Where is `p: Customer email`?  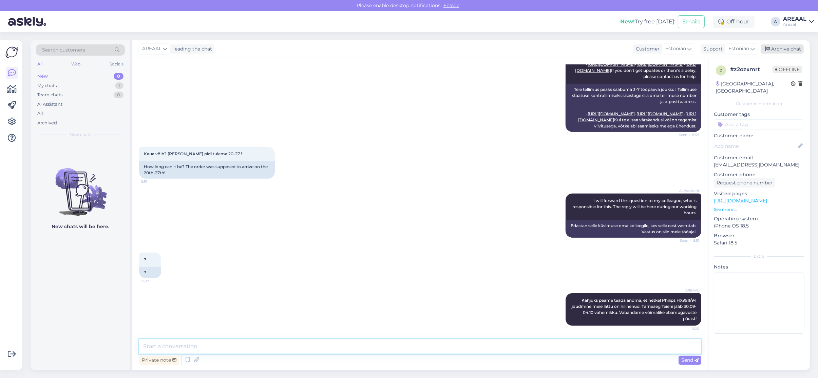
p: Customer email is located at coordinates (759, 158).